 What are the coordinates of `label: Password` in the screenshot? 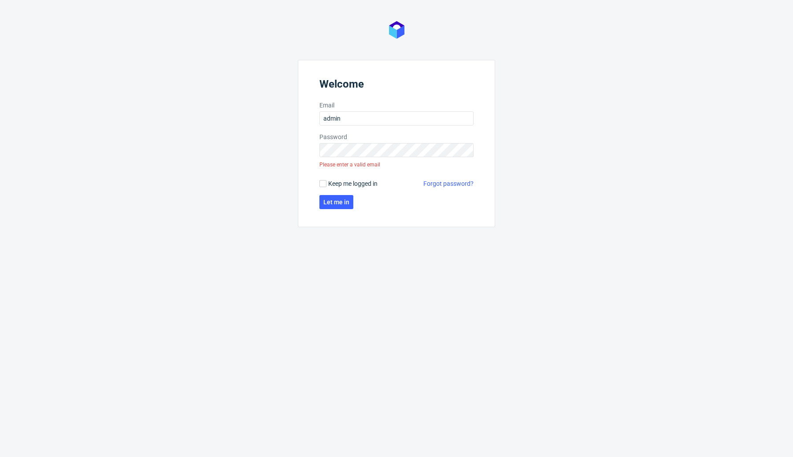 It's located at (397, 137).